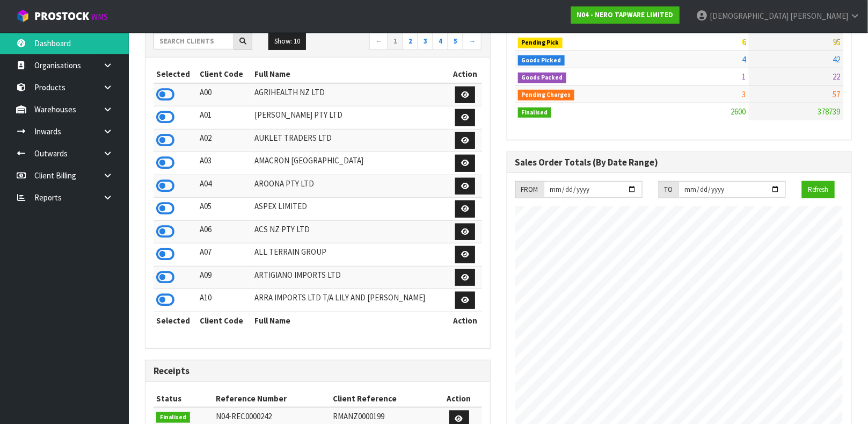 This screenshot has width=868, height=424. I want to click on td: A02, so click(225, 140).